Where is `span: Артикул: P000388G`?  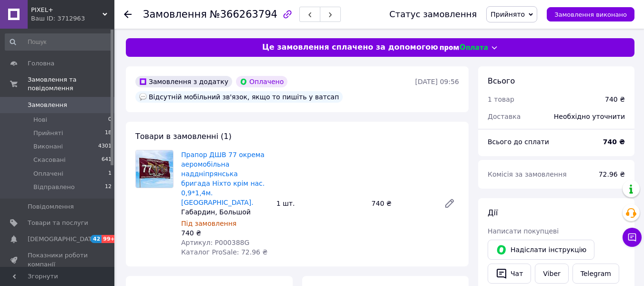 span: Артикул: P000388G is located at coordinates (215, 242).